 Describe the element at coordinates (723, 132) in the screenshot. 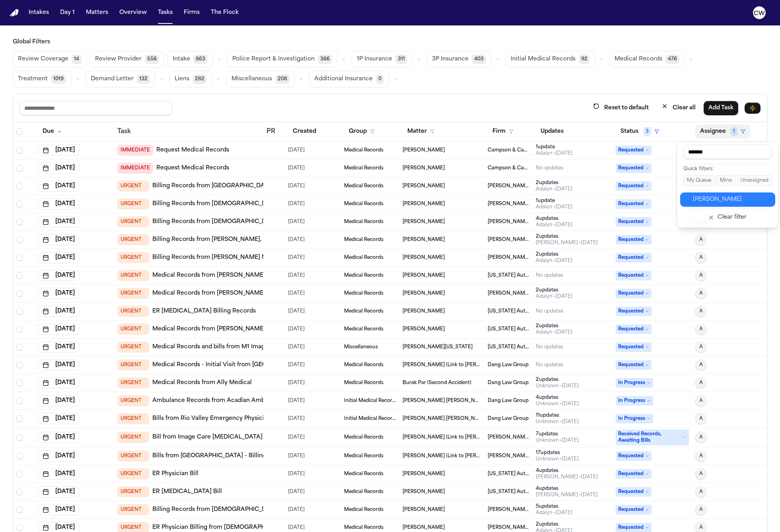

I see `button: Assignee1` at that location.